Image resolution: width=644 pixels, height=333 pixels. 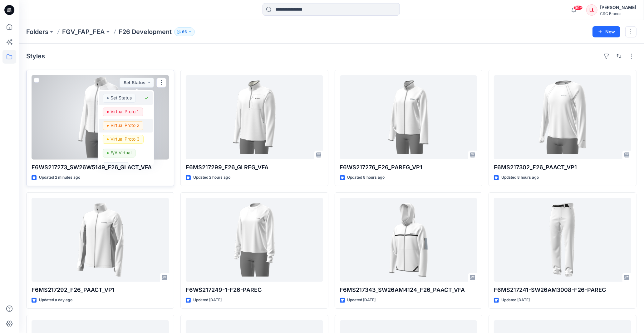 What do you see at coordinates (55, 300) in the screenshot?
I see `p: Updated a day ago` at bounding box center [55, 300].